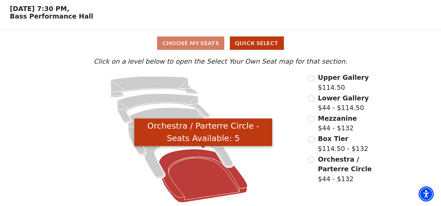 Image resolution: width=441 pixels, height=206 pixels. What do you see at coordinates (256, 43) in the screenshot?
I see `button: Quick Select` at bounding box center [256, 43].